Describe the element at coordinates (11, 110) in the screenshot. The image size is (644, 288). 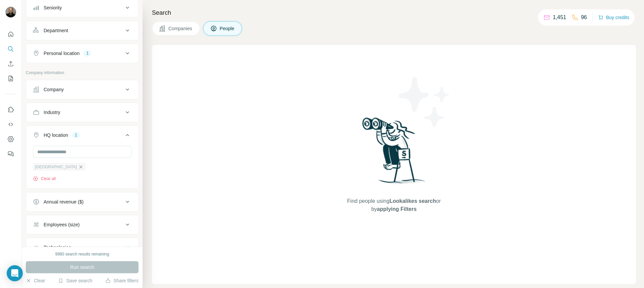
I see `button: Use Surfe on LinkedIn` at that location.